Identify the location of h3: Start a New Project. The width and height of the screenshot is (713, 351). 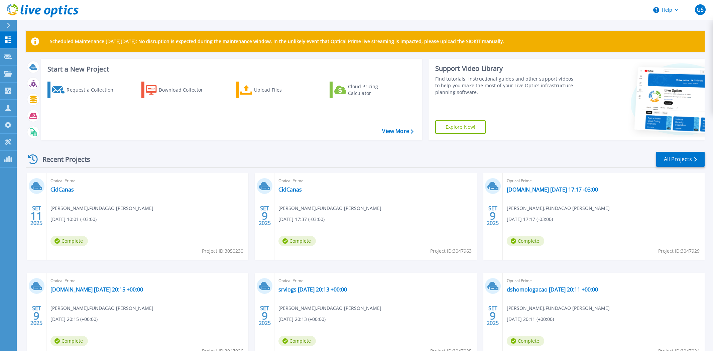
(230, 69).